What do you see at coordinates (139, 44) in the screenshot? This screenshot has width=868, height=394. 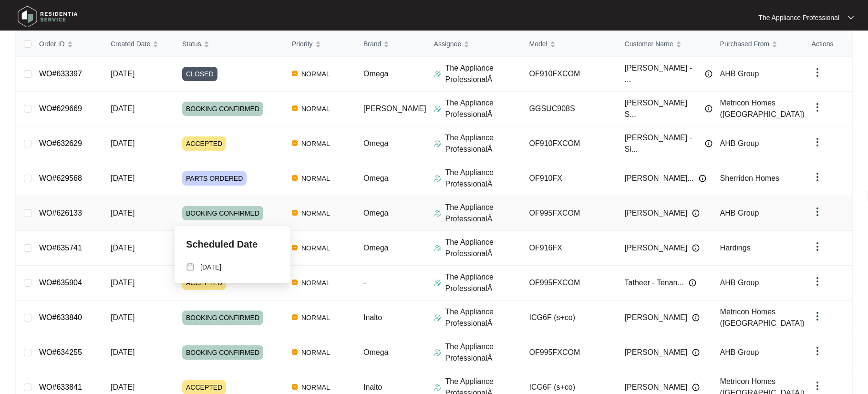 I see `th: Created Date` at bounding box center [139, 44].